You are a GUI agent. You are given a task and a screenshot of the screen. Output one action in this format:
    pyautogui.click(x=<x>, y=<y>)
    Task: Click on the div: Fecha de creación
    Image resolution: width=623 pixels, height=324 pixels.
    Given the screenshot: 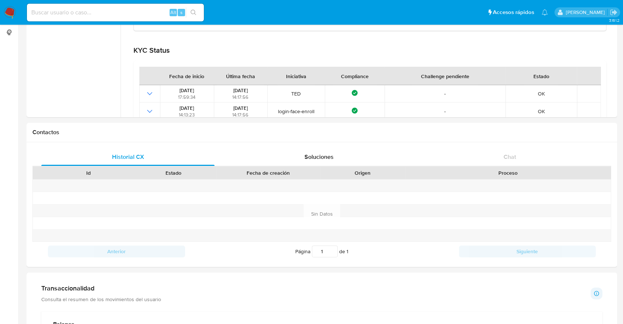 What is the action you would take?
    pyautogui.click(x=268, y=173)
    